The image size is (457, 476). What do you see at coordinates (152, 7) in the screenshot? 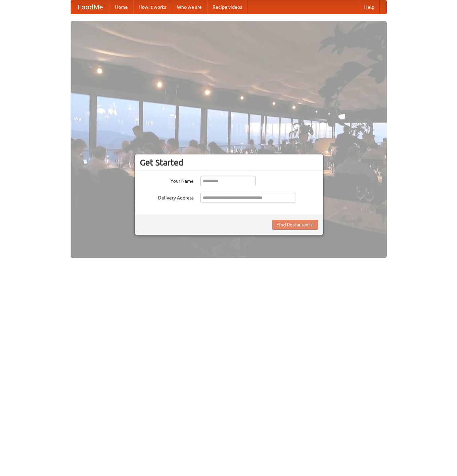
I see `a: How it works` at bounding box center [152, 7].